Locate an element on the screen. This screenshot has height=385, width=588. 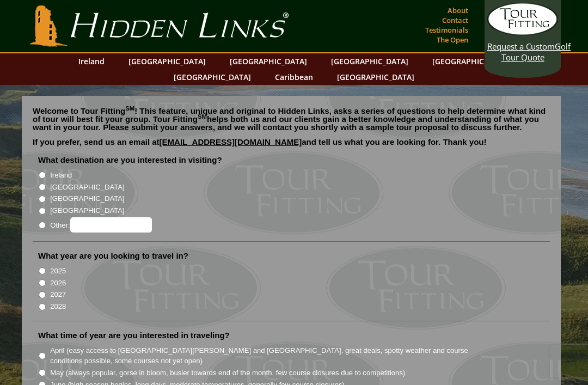
label: Other: is located at coordinates (101, 225).